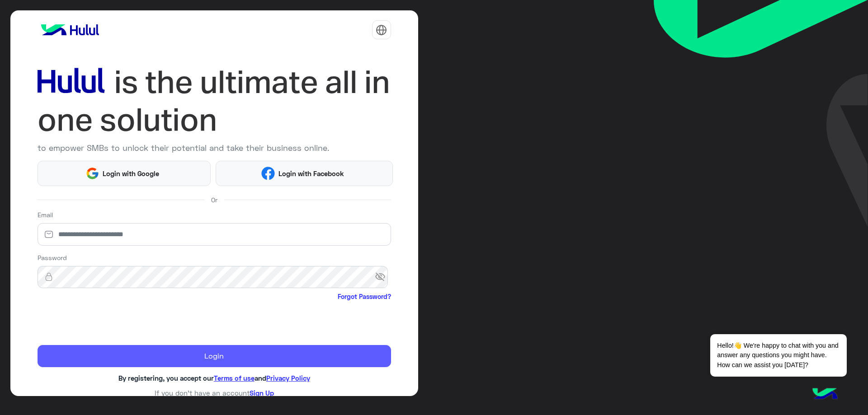  Describe the element at coordinates (49, 234) in the screenshot. I see `img: email` at that location.